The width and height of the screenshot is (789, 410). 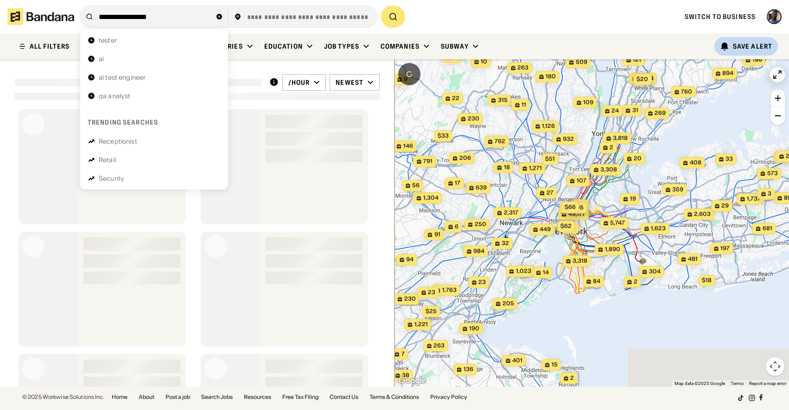 What do you see at coordinates (416, 185) in the screenshot?
I see `span: 56` at bounding box center [416, 185].